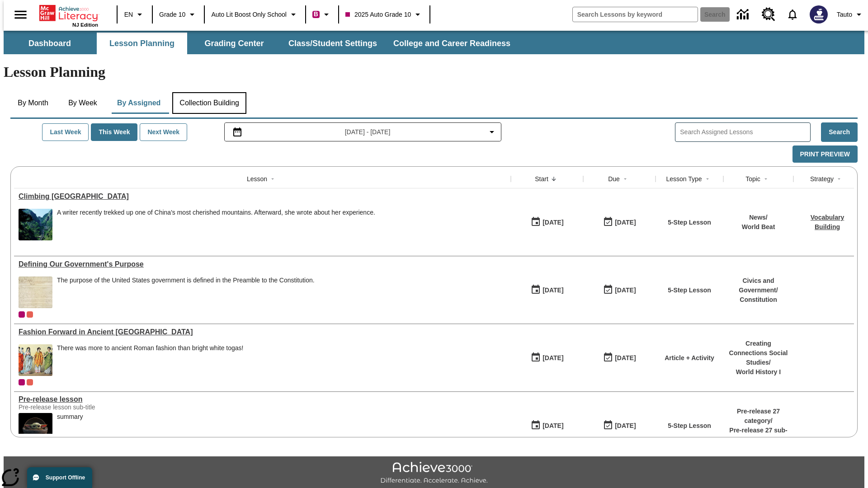 Image resolution: width=868 pixels, height=488 pixels. I want to click on img: 6000 stone steps to climb Mount Tai in Chinese countryside, so click(35, 225).